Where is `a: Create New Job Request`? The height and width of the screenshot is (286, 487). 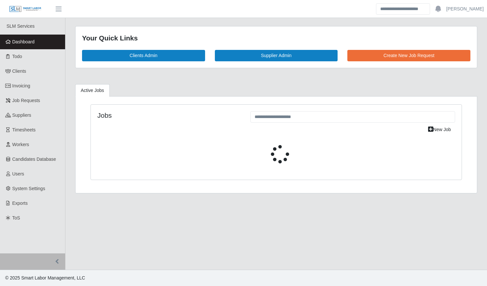 a: Create New Job Request is located at coordinates (409, 55).